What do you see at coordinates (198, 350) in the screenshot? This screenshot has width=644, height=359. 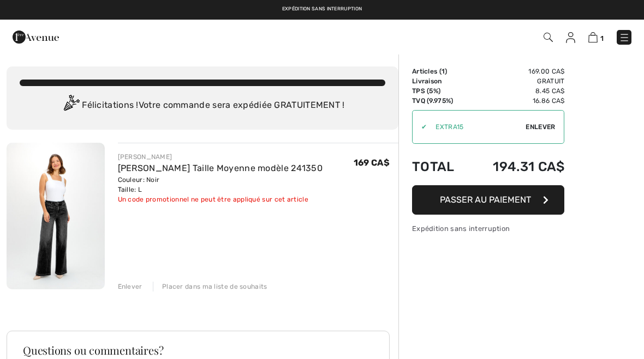 I see `h3: Questions ou commentaires?` at bounding box center [198, 350].